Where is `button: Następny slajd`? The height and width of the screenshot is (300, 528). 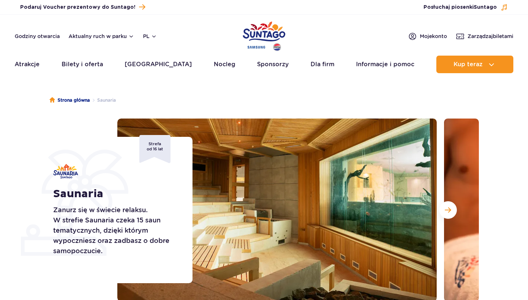 button: Następny slajd is located at coordinates (448, 210).